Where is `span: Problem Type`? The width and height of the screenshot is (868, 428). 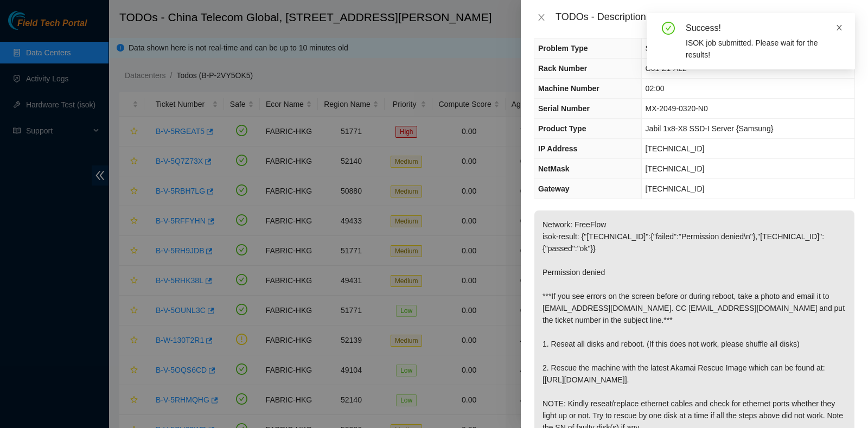
span: Problem Type is located at coordinates (563, 48).